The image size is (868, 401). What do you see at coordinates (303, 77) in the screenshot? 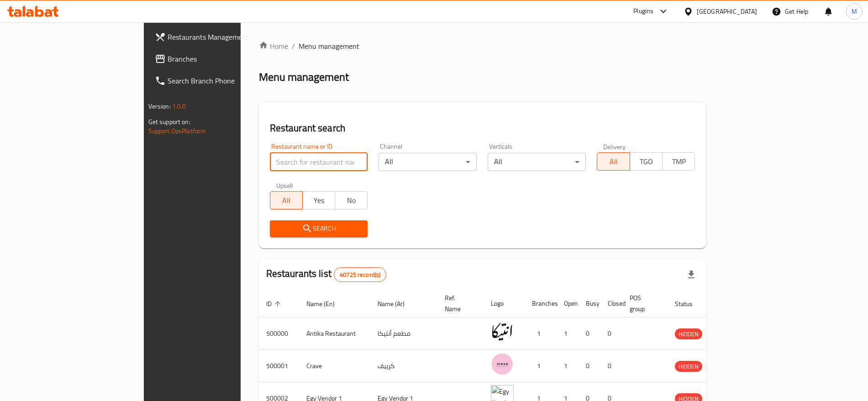
I see `h2: Menu management` at bounding box center [303, 77].